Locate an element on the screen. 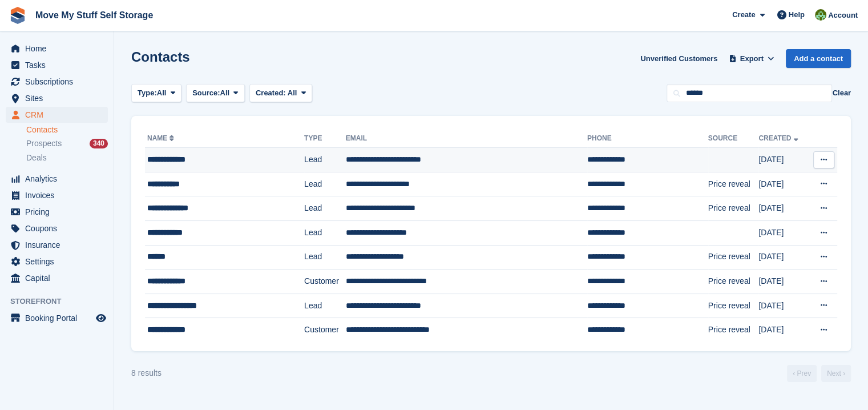 The width and height of the screenshot is (868, 410). a: Created is located at coordinates (779, 138).